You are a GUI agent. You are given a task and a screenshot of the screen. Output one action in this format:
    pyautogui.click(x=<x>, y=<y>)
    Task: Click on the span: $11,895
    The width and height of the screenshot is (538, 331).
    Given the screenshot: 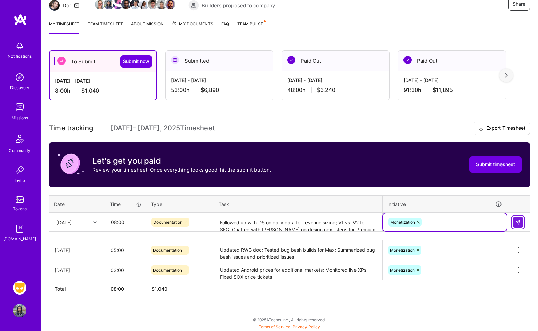 What is the action you would take?
    pyautogui.click(x=443, y=90)
    